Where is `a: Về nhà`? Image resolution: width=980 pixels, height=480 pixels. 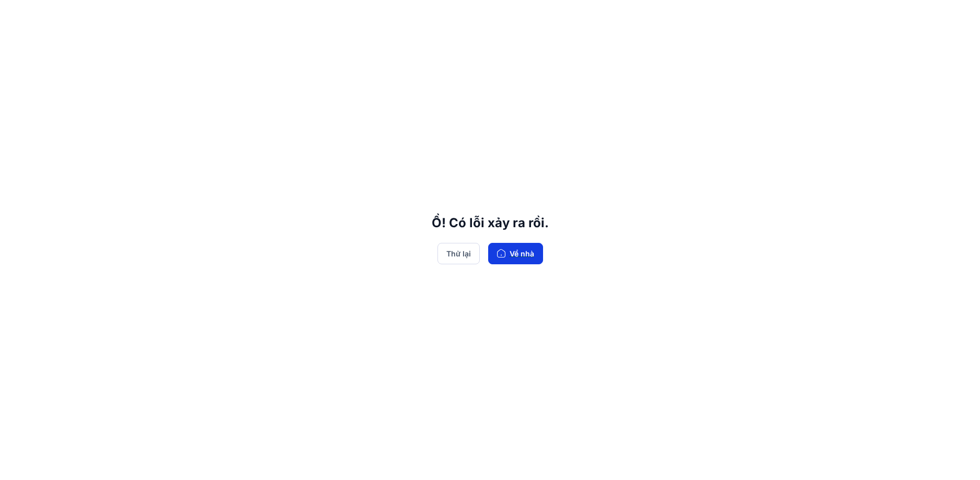 a: Về nhà is located at coordinates (515, 254).